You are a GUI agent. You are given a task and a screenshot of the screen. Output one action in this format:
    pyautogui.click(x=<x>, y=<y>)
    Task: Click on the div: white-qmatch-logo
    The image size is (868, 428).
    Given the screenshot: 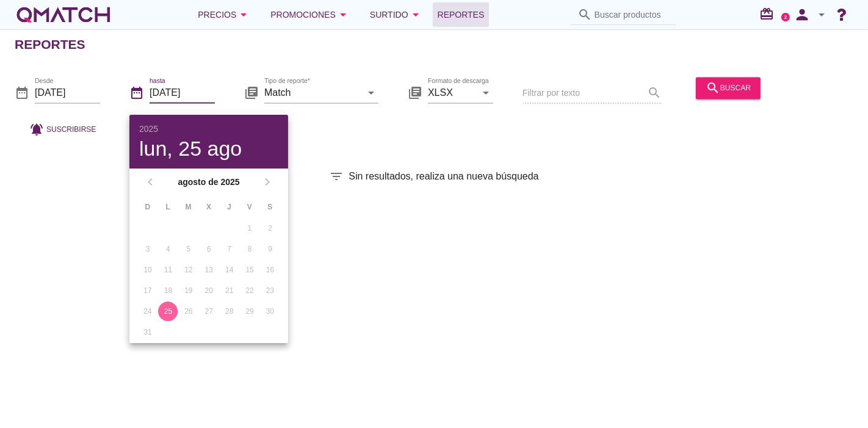 What is the action you would take?
    pyautogui.click(x=64, y=15)
    